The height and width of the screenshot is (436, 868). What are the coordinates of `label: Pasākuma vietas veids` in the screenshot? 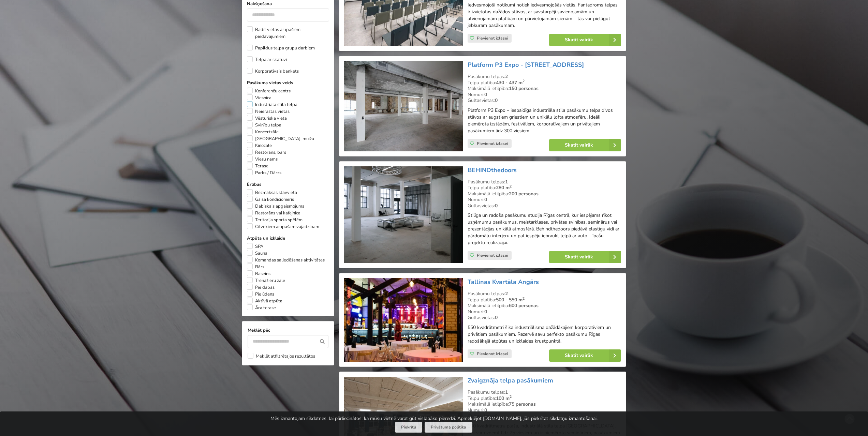 It's located at (288, 83).